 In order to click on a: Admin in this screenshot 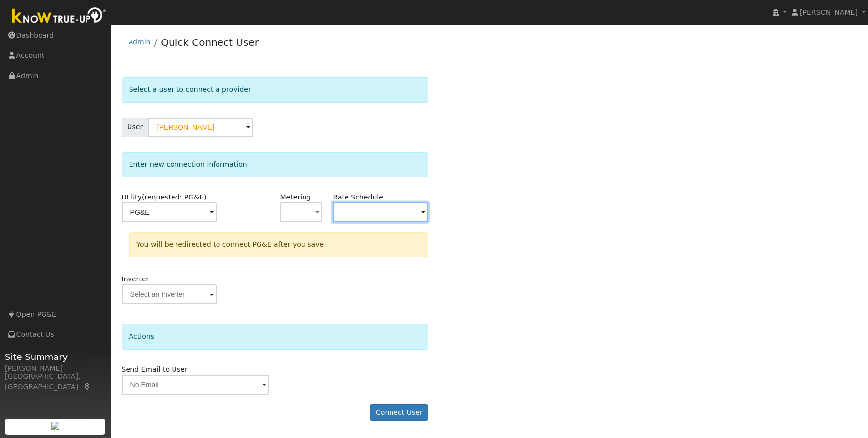, I will do `click(140, 42)`.